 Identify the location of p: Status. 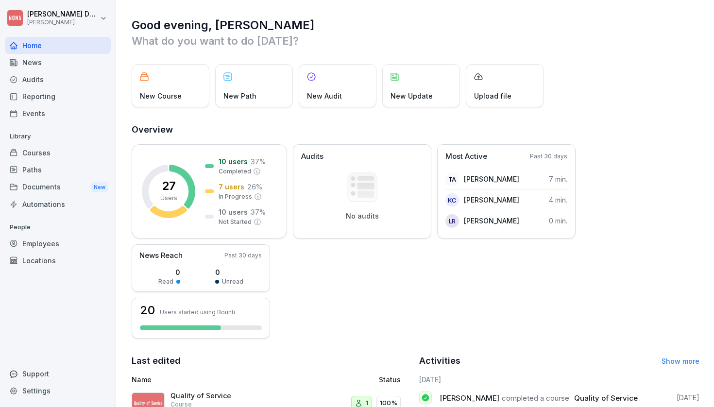
(390, 379).